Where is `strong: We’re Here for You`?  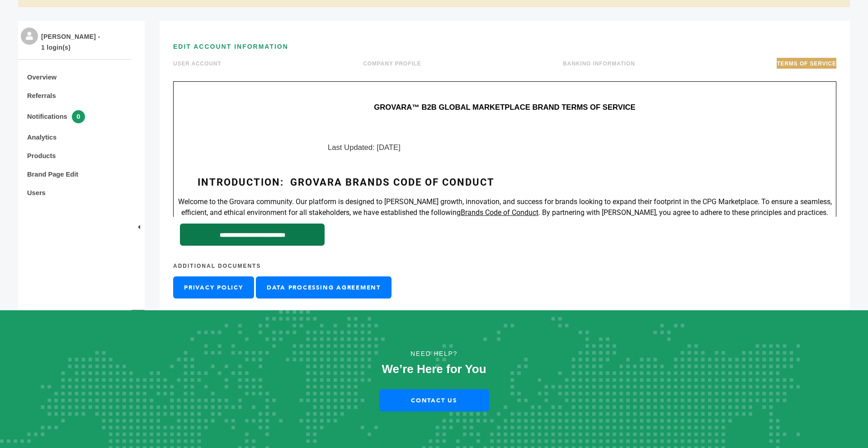 strong: We’re Here for You is located at coordinates (433, 369).